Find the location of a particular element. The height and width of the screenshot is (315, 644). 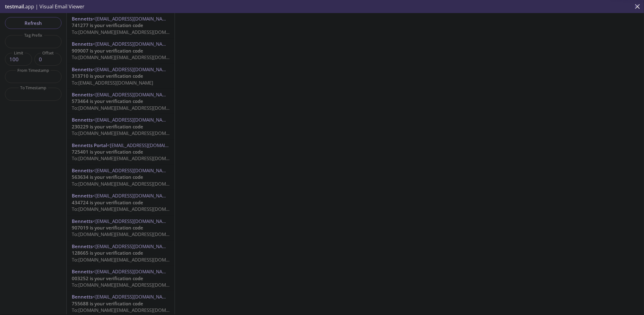

span: Bennetts Portal is located at coordinates (89, 145).